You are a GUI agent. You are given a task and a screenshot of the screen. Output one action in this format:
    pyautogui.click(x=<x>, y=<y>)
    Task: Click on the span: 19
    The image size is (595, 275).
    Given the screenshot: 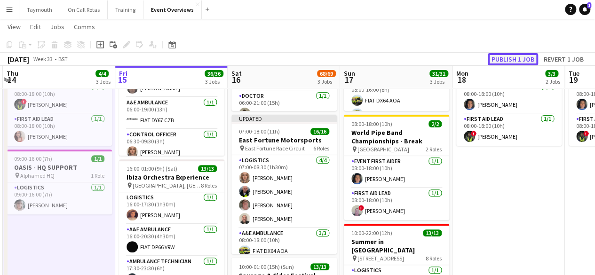 What is the action you would take?
    pyautogui.click(x=574, y=80)
    